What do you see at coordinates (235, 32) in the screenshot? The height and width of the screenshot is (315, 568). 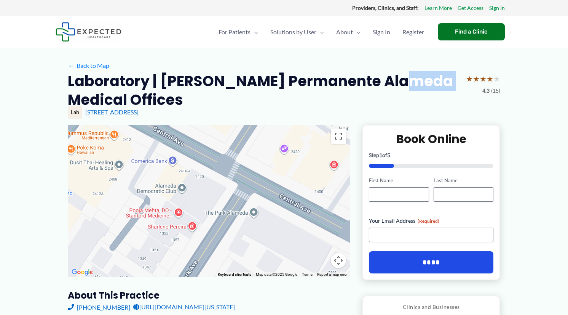 I see `span: For Patients` at bounding box center [235, 32].